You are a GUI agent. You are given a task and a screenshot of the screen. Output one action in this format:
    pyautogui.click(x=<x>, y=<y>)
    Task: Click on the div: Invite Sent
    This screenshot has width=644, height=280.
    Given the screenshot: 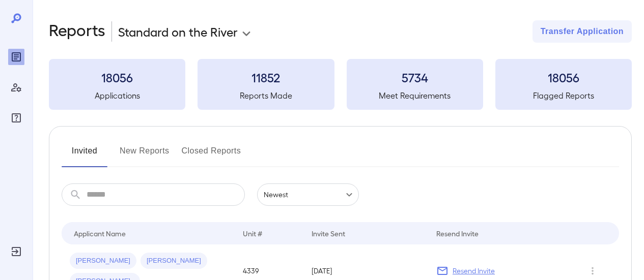 What is the action you would take?
    pyautogui.click(x=329, y=233)
    